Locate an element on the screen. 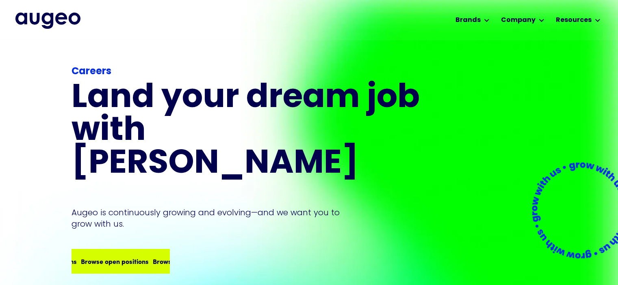  p: Augeo is continuously growing and evolving—and we want you to grow with us. is located at coordinates (211, 218).